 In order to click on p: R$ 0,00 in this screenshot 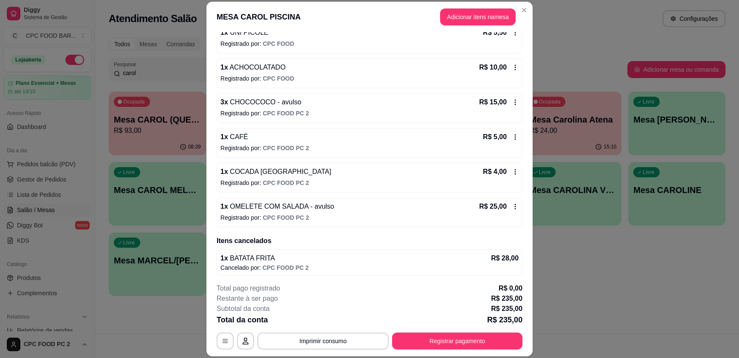, I will do `click(510, 289)`.